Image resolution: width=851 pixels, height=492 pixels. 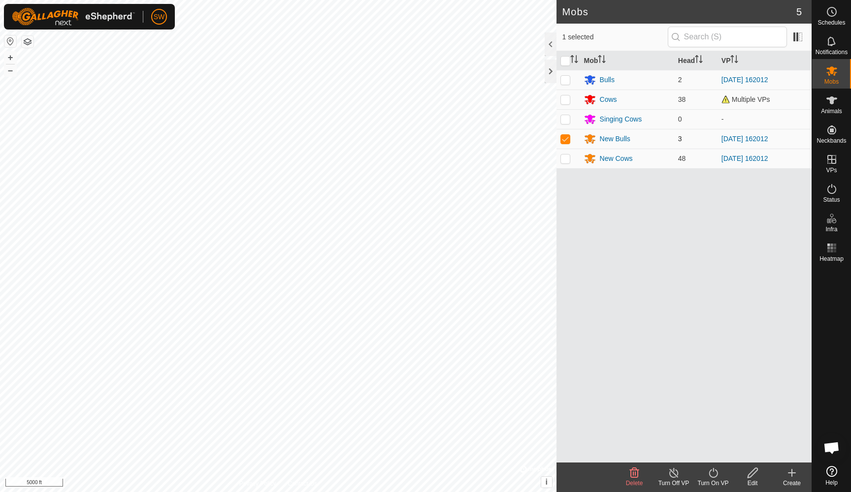 I want to click on span: 38, so click(x=682, y=99).